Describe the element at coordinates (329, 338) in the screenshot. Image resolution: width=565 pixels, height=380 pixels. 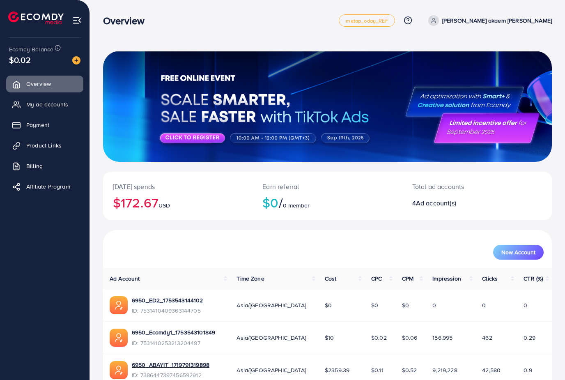
I see `span: $10` at that location.